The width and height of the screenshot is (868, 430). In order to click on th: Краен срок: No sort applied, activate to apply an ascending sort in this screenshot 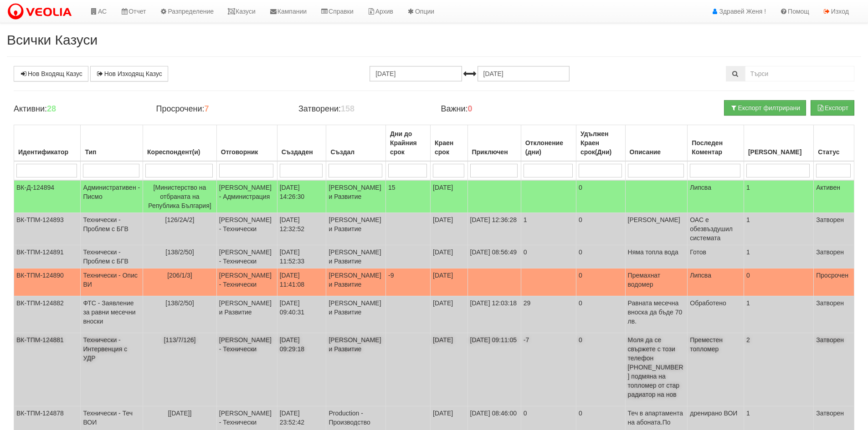, I will do `click(449, 143)`.